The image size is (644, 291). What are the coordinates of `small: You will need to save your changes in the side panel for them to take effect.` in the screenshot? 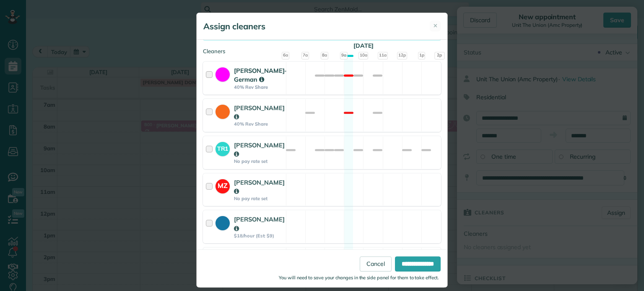 It's located at (359, 278).